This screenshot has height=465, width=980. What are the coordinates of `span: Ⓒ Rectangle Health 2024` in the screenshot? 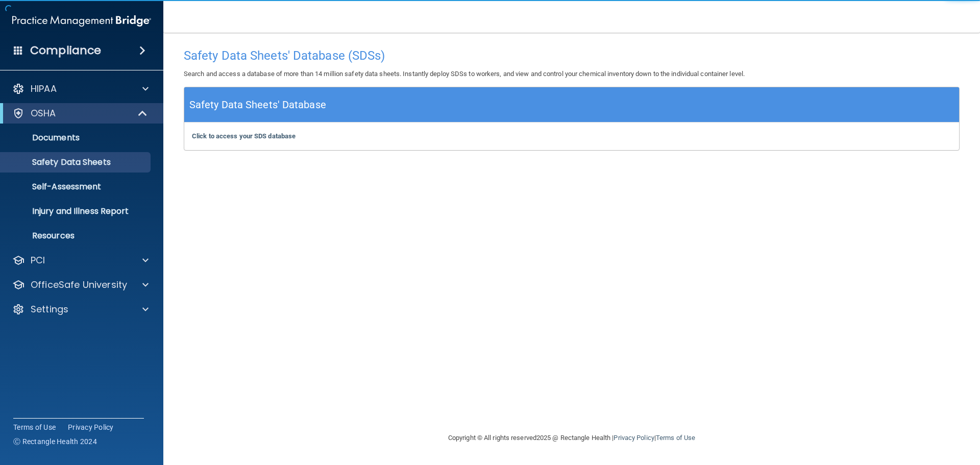 It's located at (55, 441).